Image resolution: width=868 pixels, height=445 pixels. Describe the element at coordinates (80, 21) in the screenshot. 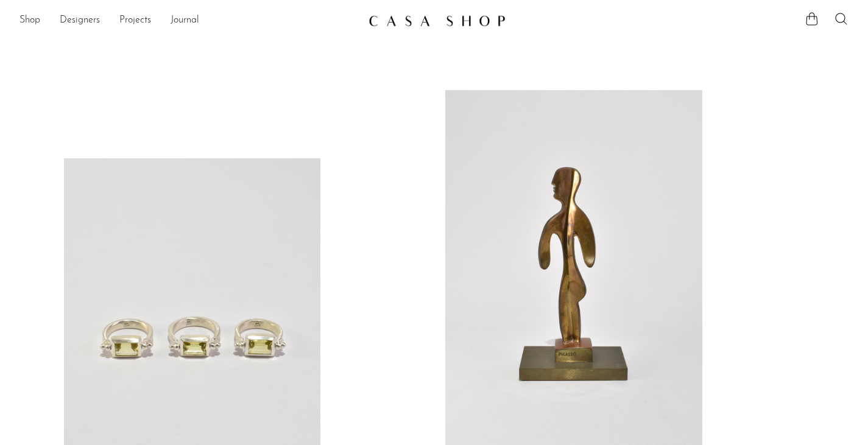

I see `a: Designers` at that location.